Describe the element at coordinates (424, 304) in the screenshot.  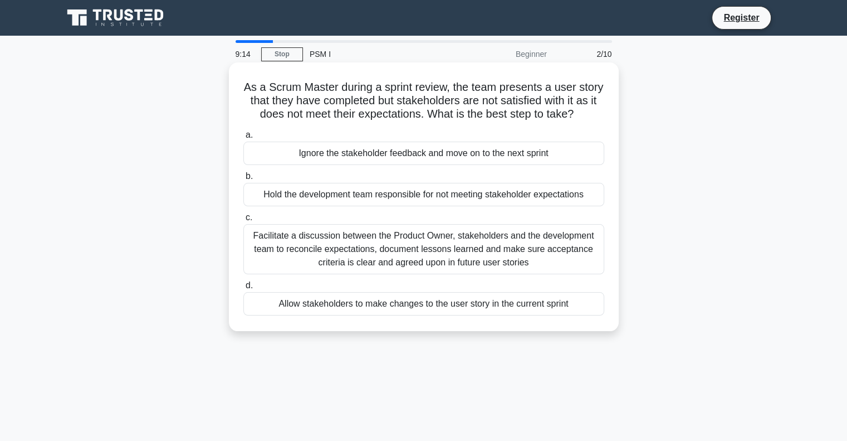
I see `div: Allow stakeholders to make changes to the user story in the current sprint` at that location.